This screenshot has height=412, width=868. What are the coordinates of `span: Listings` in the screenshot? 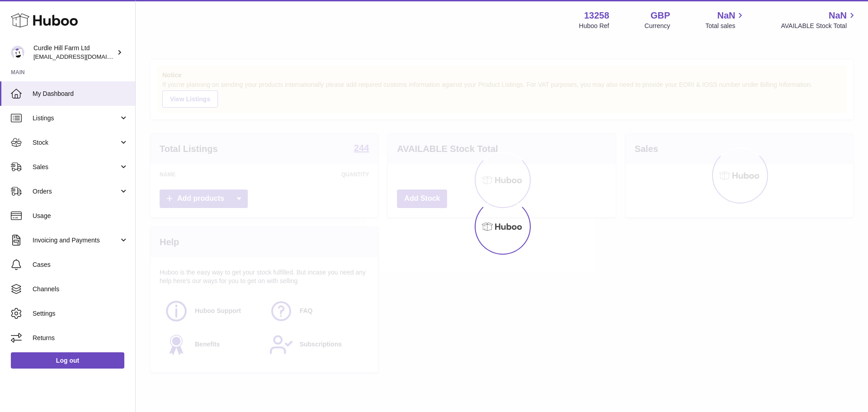 It's located at (75, 118).